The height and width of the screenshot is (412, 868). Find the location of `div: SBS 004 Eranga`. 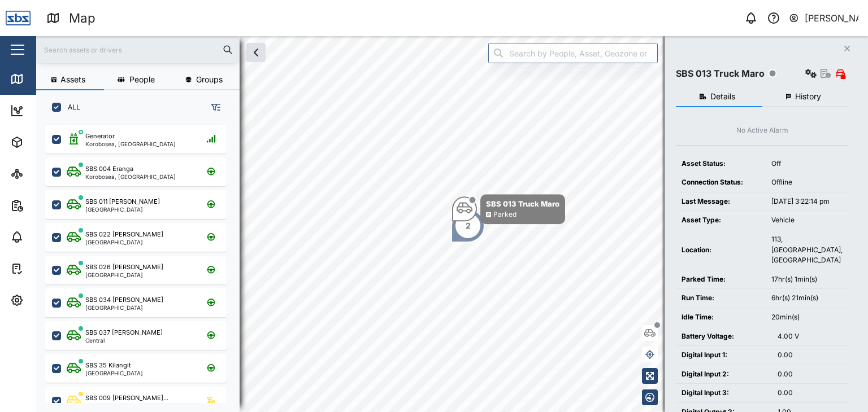

div: SBS 004 Eranga is located at coordinates (109, 168).